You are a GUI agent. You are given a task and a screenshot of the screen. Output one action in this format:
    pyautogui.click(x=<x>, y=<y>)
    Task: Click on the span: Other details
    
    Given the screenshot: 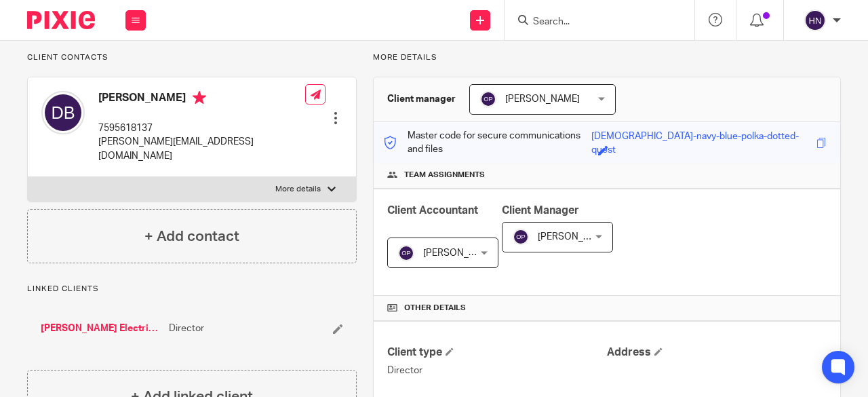 What is the action you would take?
    pyautogui.click(x=434, y=308)
    